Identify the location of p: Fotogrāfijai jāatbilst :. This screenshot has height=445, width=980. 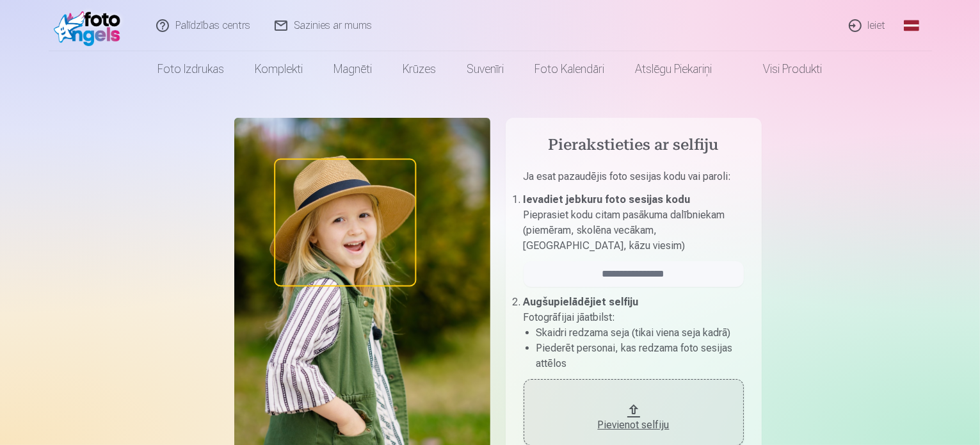
(634, 317).